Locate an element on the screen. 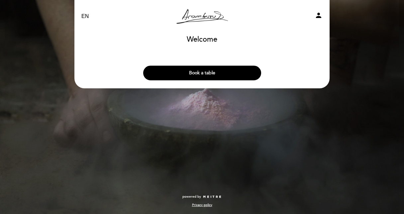  button: person is located at coordinates (319, 16).